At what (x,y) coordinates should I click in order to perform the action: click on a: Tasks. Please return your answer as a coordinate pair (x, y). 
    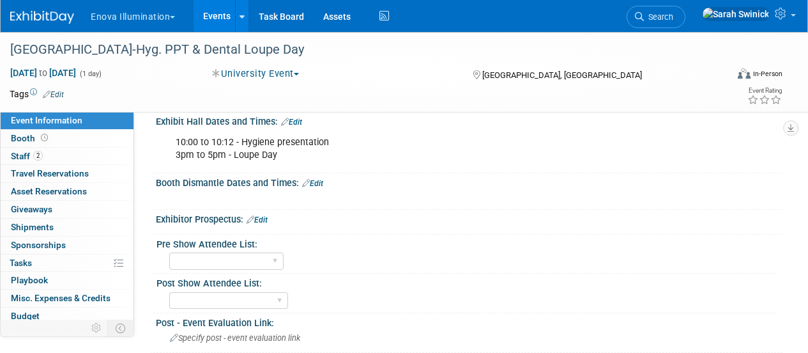
    Looking at the image, I should click on (67, 263).